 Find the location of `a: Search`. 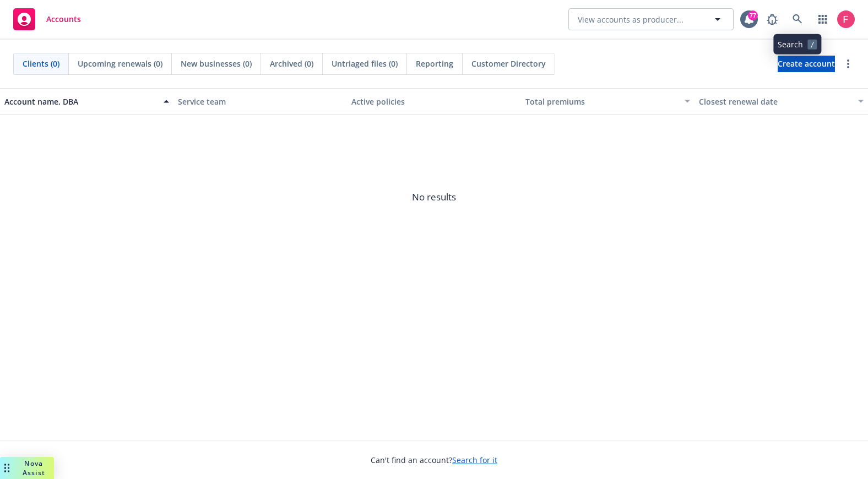

a: Search is located at coordinates (798, 19).